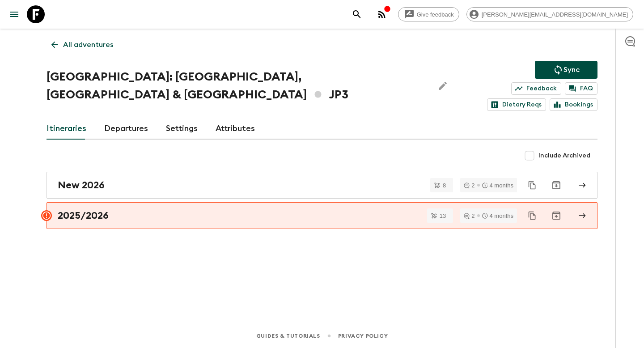 The height and width of the screenshot is (348, 644). I want to click on a: Guides & Tutorials, so click(288, 336).